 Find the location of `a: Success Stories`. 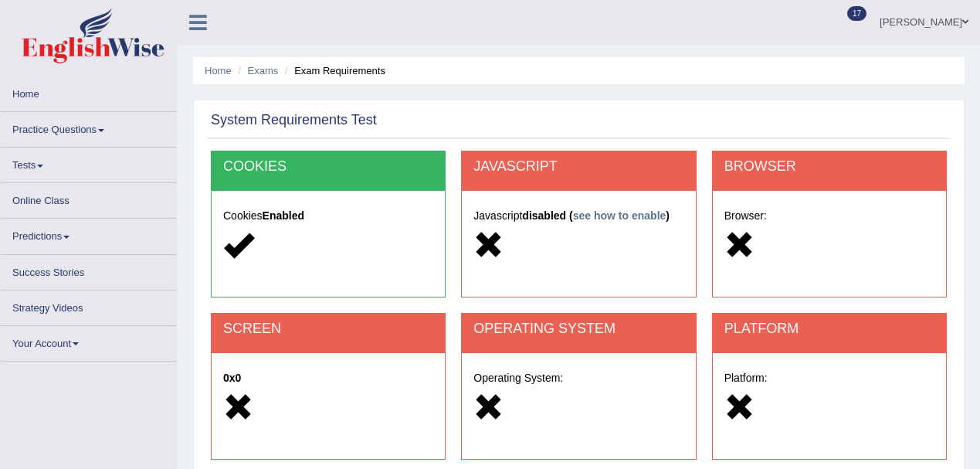

a: Success Stories is located at coordinates (89, 270).